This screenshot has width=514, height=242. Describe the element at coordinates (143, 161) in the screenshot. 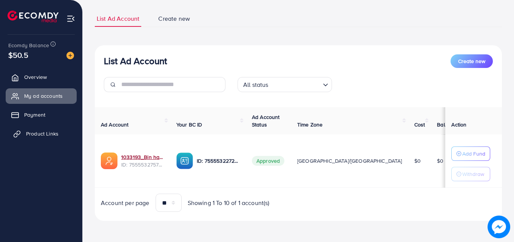

I see `div: <span class='underline'>1033193_Bin hamza_1759159848912</span></br>7555532757531295751` at that location.